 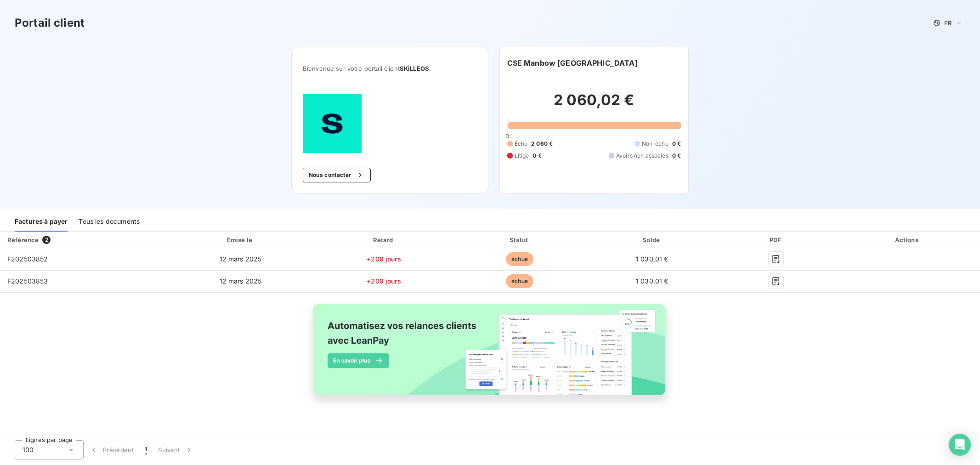 What do you see at coordinates (642, 156) in the screenshot?
I see `span: Avoirs non associés` at bounding box center [642, 156].